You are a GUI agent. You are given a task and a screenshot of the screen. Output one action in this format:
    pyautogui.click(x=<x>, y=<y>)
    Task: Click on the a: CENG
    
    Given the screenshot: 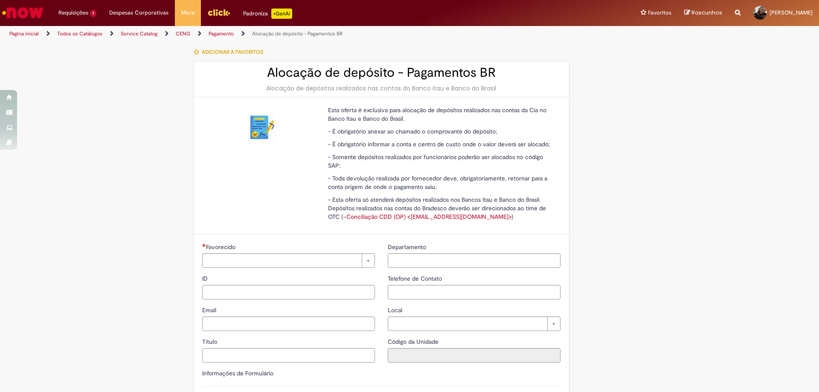 What is the action you would take?
    pyautogui.click(x=183, y=34)
    